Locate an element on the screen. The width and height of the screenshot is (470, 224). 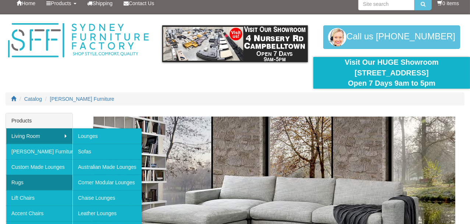
span: Catalog is located at coordinates (33, 99).